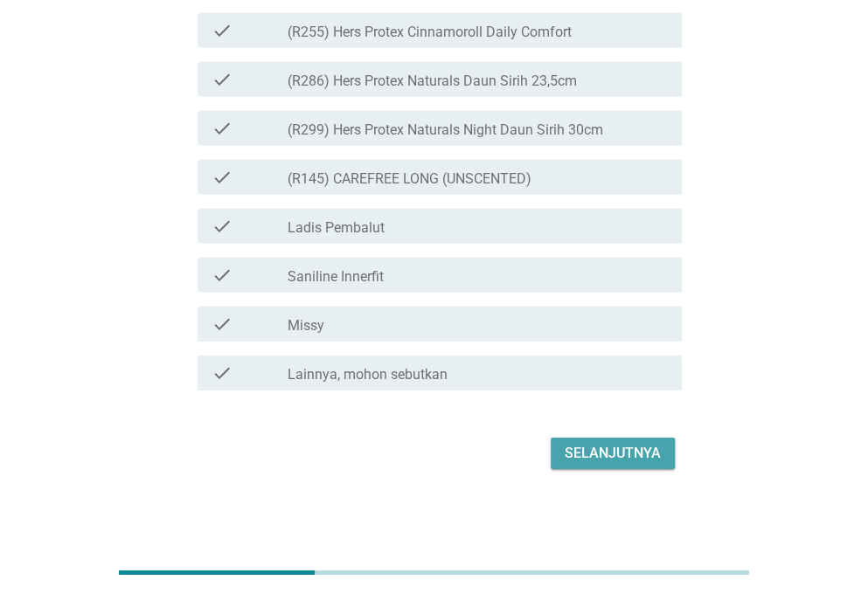 This screenshot has width=868, height=594. I want to click on label: (R286) Hers Protex Naturals Daun Sirih 23,5cm, so click(431, 81).